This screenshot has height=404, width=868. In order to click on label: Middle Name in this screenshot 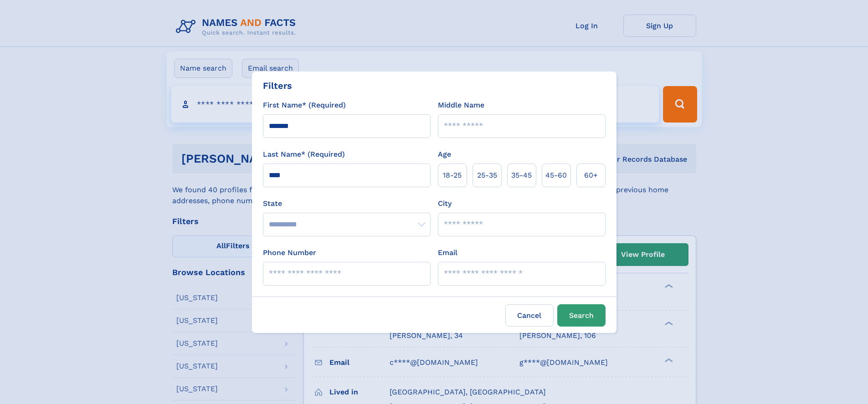, I will do `click(461, 105)`.